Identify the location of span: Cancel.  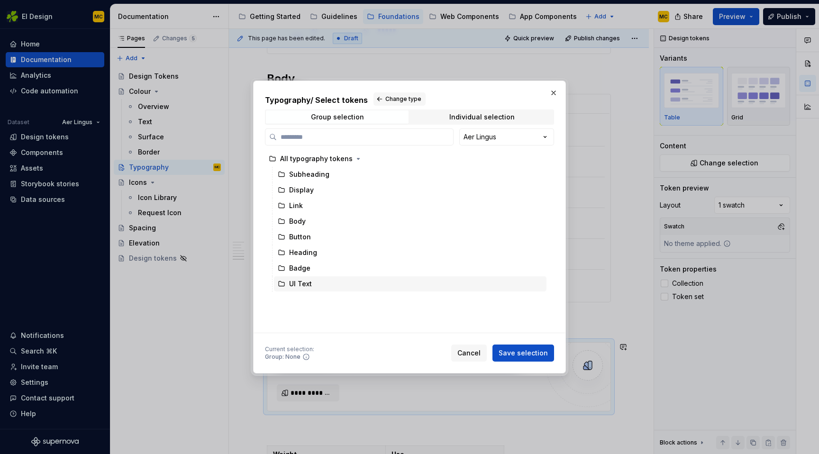
(469, 353).